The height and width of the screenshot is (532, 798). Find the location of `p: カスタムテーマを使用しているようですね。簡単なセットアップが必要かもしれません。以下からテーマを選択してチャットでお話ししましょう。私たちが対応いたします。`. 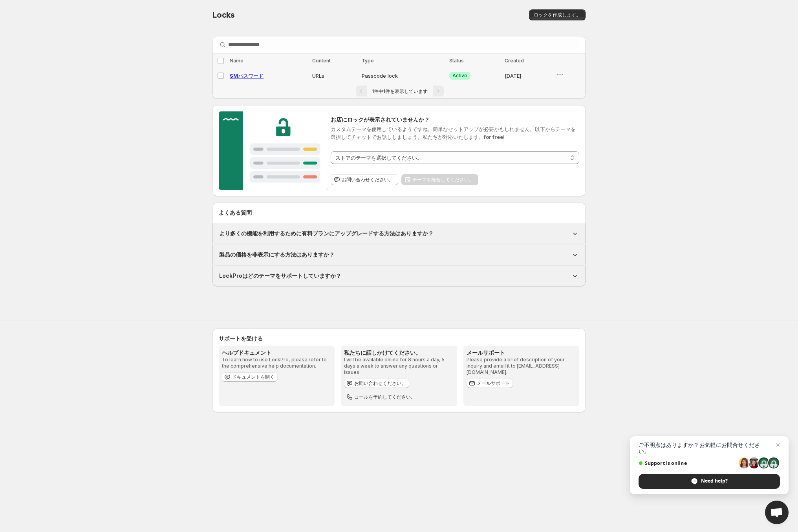

p: カスタムテーマを使用しているようですね。簡単なセットアップが必要かもしれません。以下からテーマを選択してチャットでお話ししましょう。私たちが対応いたします。 is located at coordinates (455, 133).